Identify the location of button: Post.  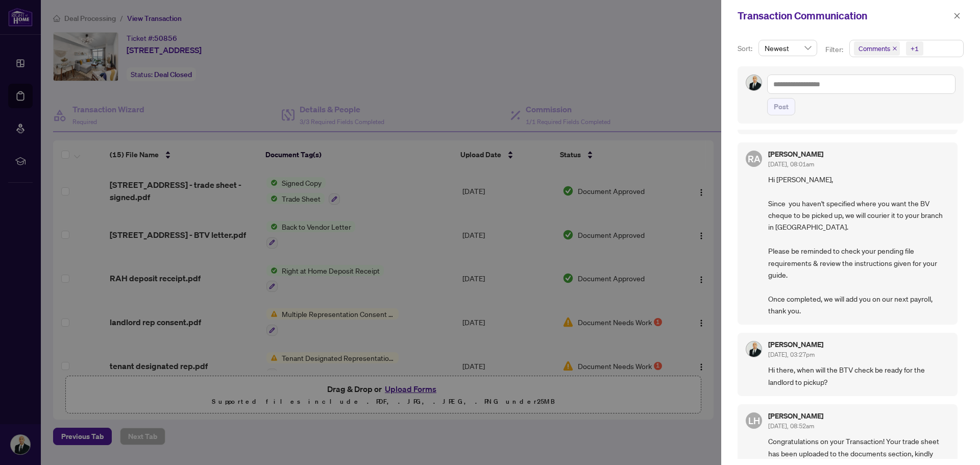
(780, 106).